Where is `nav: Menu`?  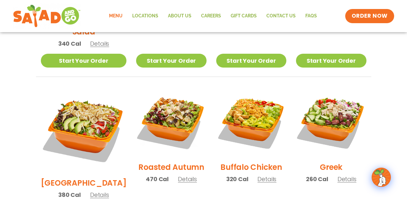
nav: Menu is located at coordinates (213, 16).